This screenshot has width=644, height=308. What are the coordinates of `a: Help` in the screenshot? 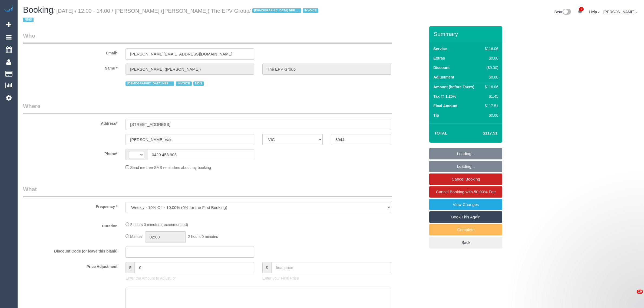 It's located at (594, 12).